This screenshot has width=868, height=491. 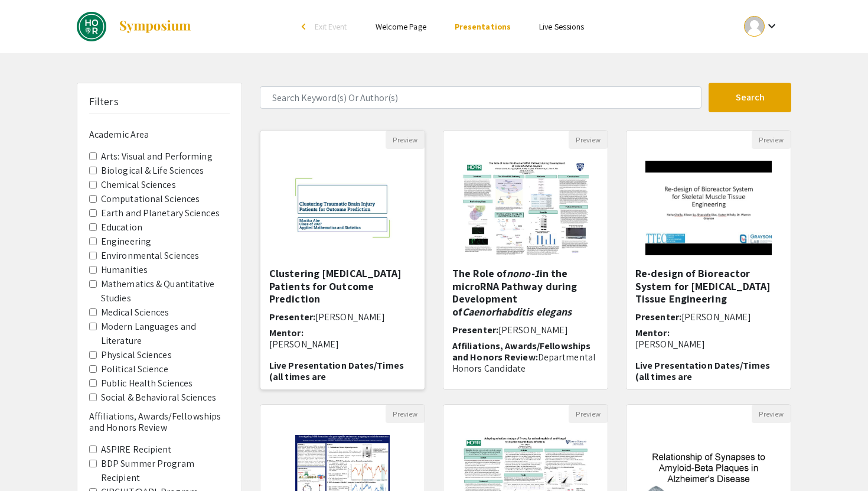 I want to click on label: Environmental Sciences, so click(x=150, y=256).